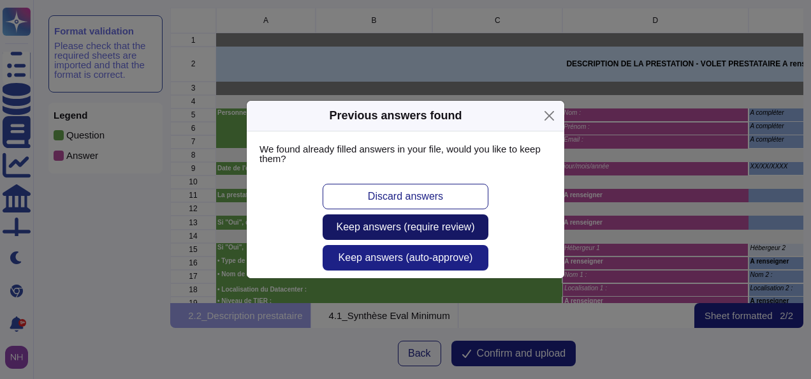 This screenshot has width=811, height=379. What do you see at coordinates (405, 258) in the screenshot?
I see `button: Keep answers (auto-approve)` at bounding box center [405, 258].